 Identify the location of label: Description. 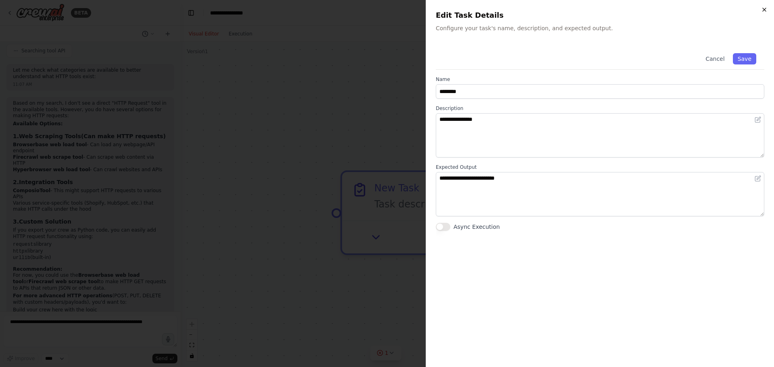
(600, 108).